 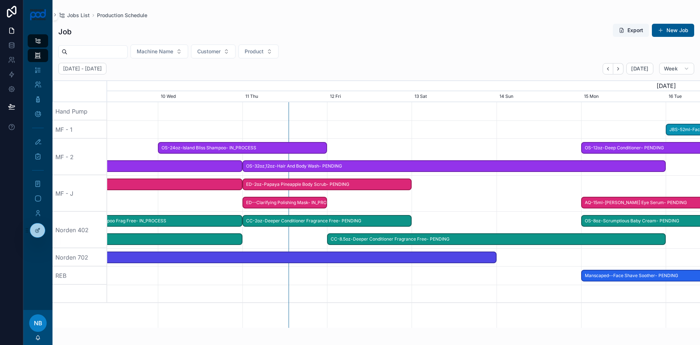 What do you see at coordinates (200, 97) in the screenshot?
I see `div: 10 Wed` at bounding box center [200, 97].